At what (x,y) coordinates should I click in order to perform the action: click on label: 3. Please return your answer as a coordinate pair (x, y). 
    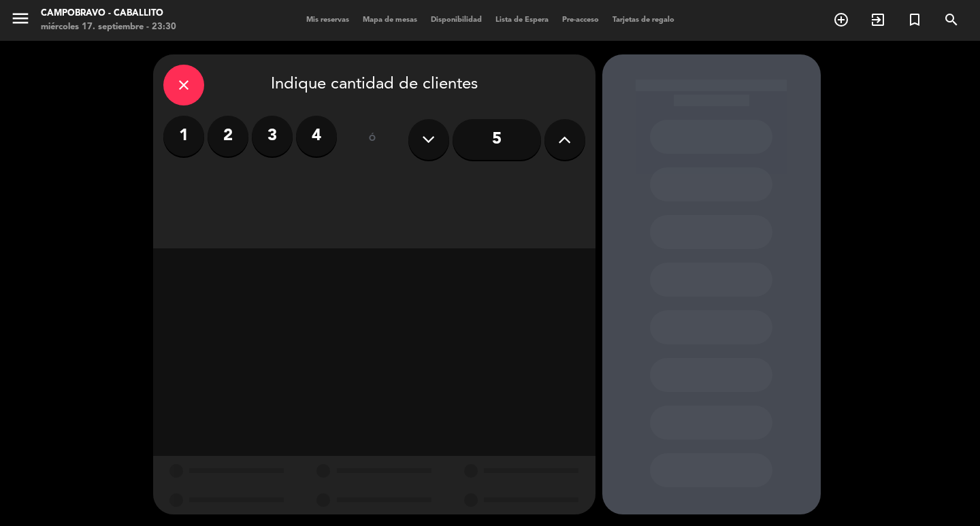
    Looking at the image, I should click on (272, 136).